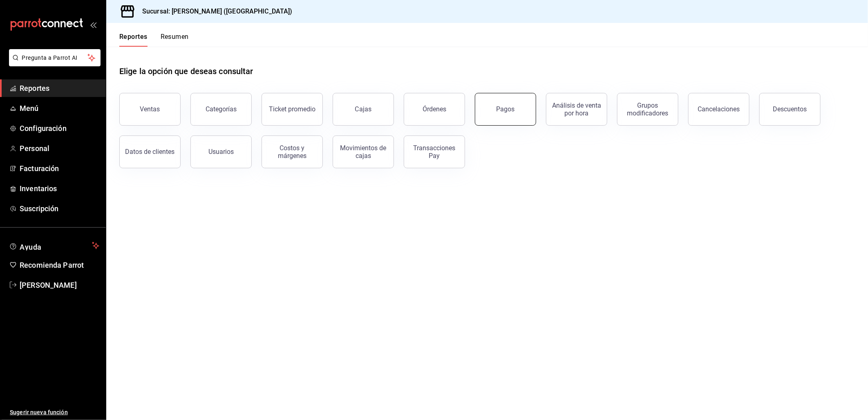 Image resolution: width=868 pixels, height=420 pixels. I want to click on div: Transacciones Pay, so click(435, 152).